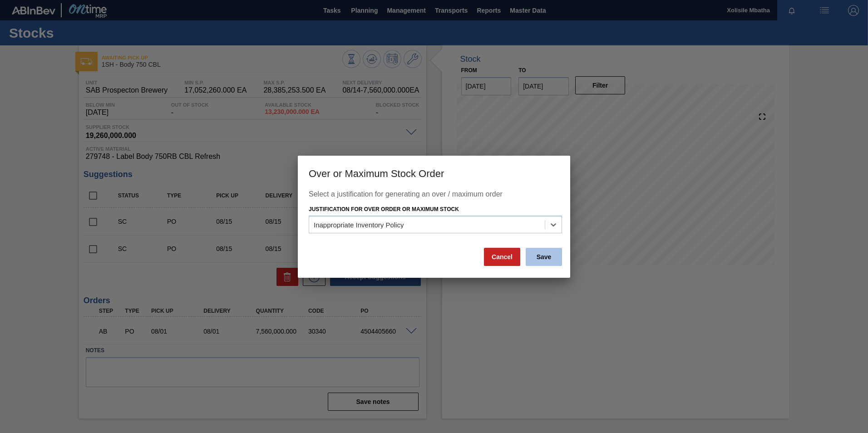 The image size is (868, 433). I want to click on label: Justification for Over Order or Maximum Stock, so click(383, 209).